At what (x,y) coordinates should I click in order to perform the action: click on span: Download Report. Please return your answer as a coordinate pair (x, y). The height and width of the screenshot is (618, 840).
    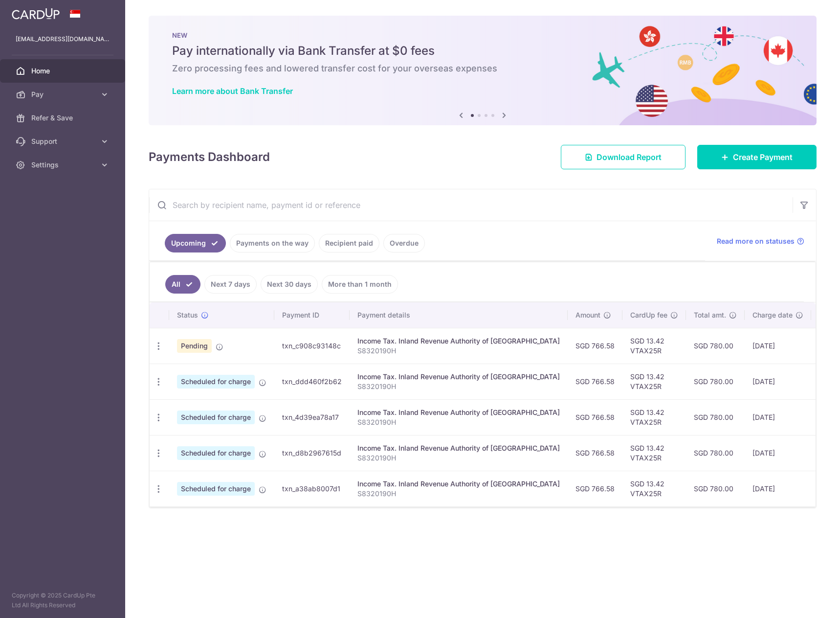
    Looking at the image, I should click on (629, 157).